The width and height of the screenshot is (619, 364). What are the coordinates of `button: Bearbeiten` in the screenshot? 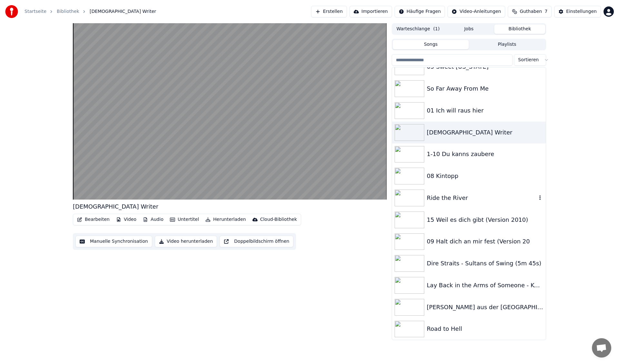 It's located at (93, 219).